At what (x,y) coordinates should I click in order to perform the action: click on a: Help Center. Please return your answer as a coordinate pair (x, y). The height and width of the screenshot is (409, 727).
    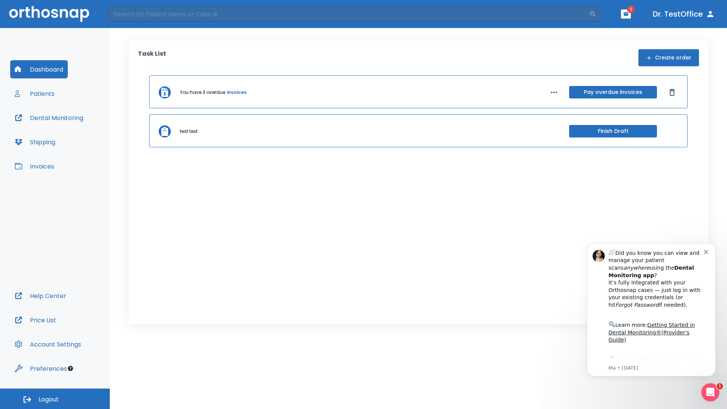
    Looking at the image, I should click on (41, 296).